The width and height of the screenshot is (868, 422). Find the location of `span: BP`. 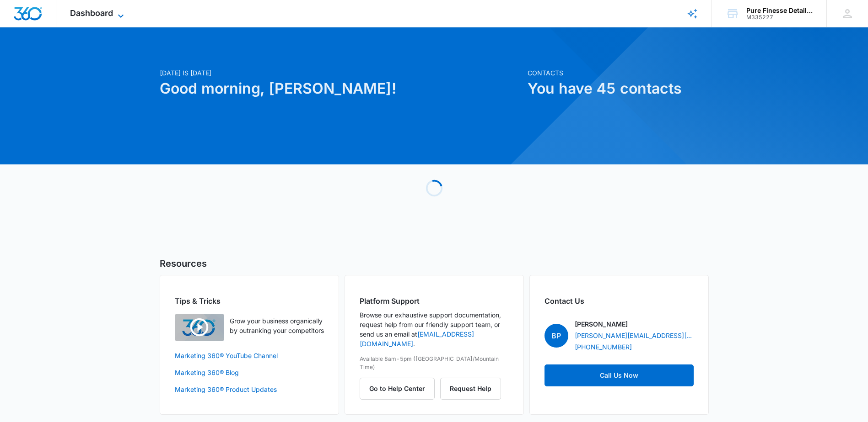

span: BP is located at coordinates (556, 336).